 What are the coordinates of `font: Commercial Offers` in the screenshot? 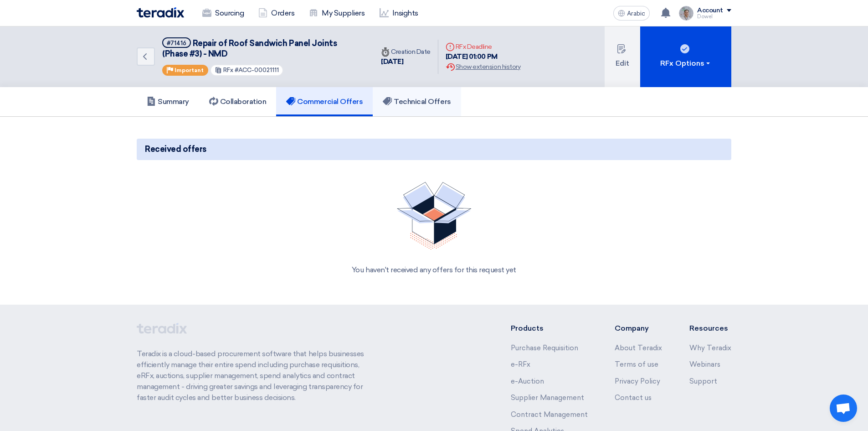 It's located at (330, 101).